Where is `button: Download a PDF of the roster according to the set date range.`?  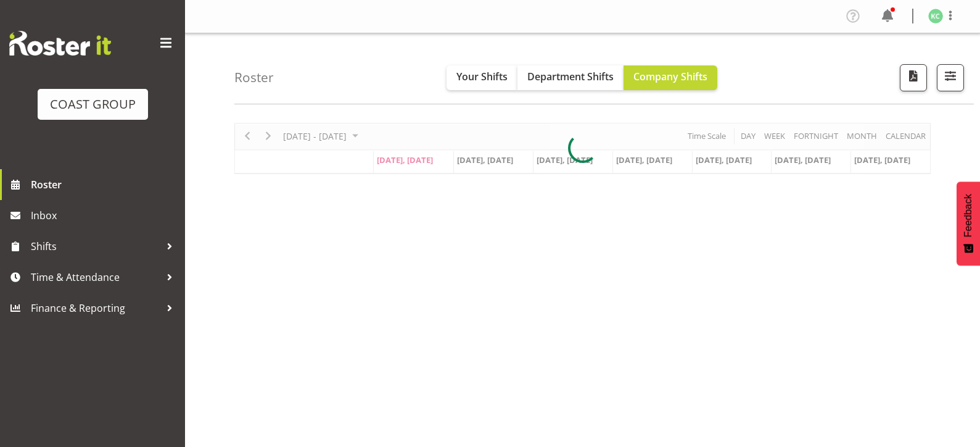 button: Download a PDF of the roster according to the set date range. is located at coordinates (914, 78).